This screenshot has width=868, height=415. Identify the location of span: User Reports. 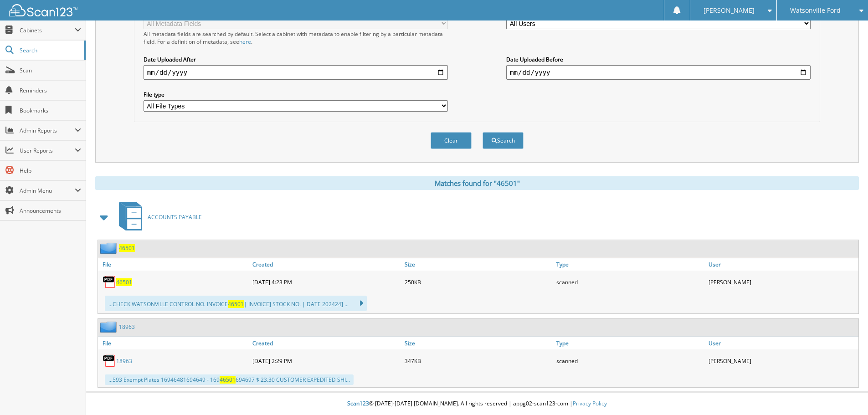
(47, 150).